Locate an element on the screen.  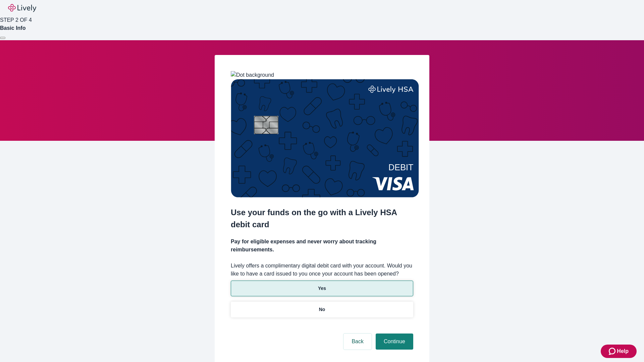
svg: Zendesk support icon is located at coordinates (613, 352).